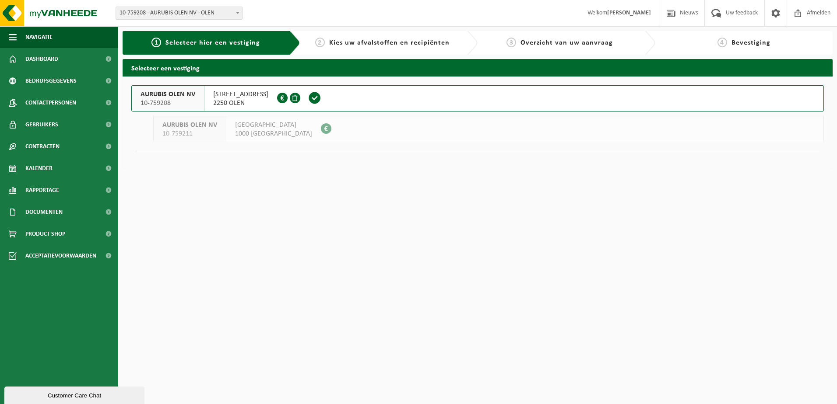 This screenshot has height=404, width=837. What do you see at coordinates (45, 234) in the screenshot?
I see `span: Product Shop` at bounding box center [45, 234].